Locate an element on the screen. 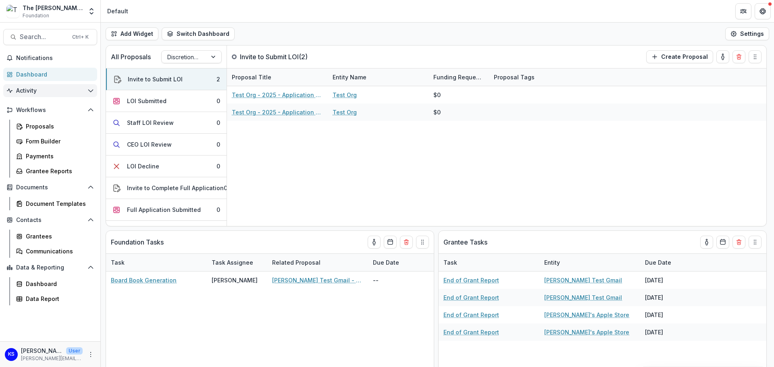  div: Invite to Submit LOI is located at coordinates (155, 79).